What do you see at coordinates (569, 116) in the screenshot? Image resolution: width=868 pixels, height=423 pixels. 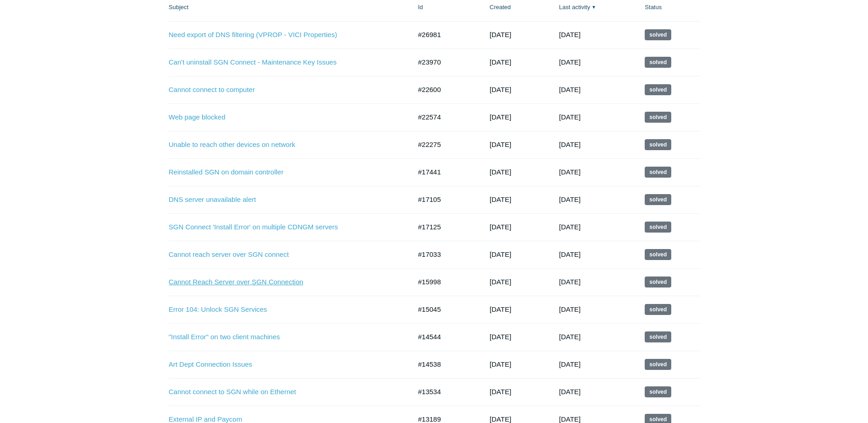 I see `time: 02/16/2025, 09:02` at bounding box center [569, 116].